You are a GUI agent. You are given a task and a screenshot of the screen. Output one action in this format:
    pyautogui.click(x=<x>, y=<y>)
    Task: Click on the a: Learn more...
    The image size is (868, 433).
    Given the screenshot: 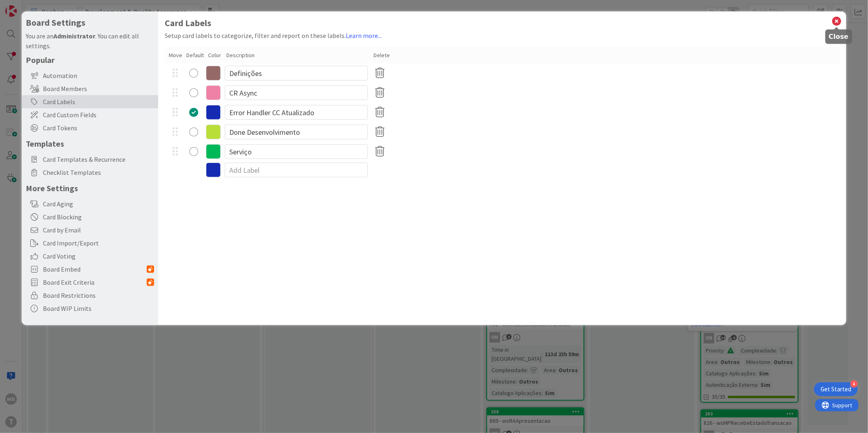 What is the action you would take?
    pyautogui.click(x=364, y=36)
    